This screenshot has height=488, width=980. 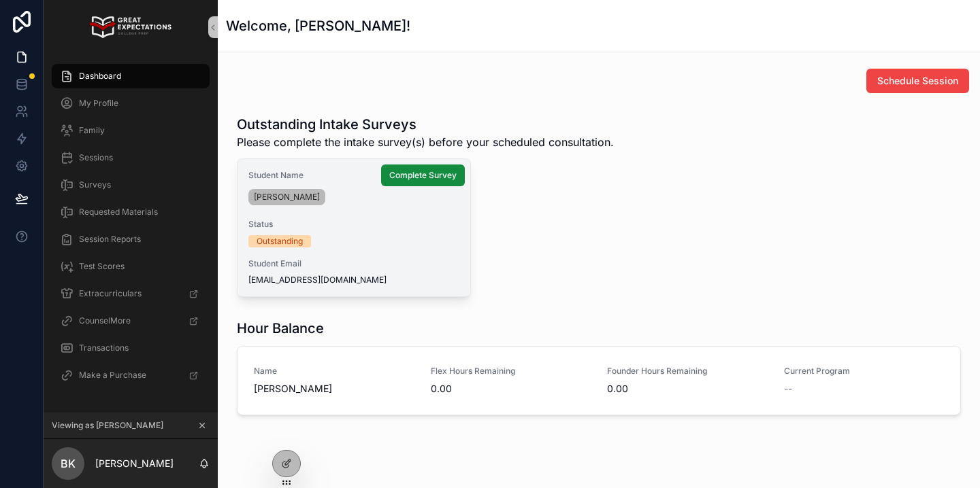 I want to click on a: Make a Purchase, so click(x=131, y=375).